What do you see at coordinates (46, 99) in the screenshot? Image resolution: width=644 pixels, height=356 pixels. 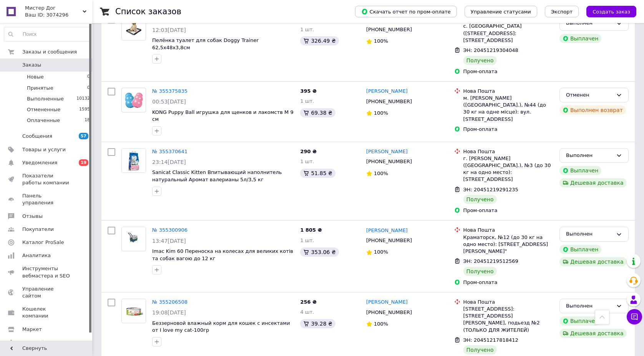 I see `span: Выполненные` at bounding box center [46, 99].